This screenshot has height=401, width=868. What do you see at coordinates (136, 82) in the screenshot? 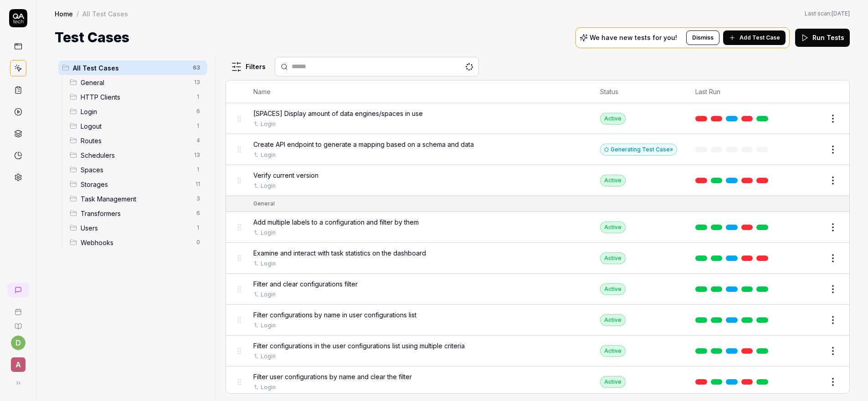
I see `div: Drag to reorderGeneral13` at bounding box center [136, 82].